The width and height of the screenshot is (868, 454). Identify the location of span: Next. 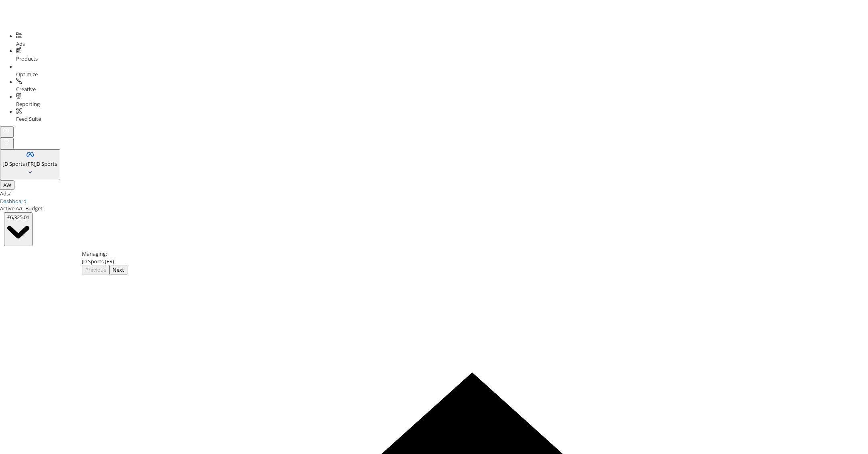
(118, 269).